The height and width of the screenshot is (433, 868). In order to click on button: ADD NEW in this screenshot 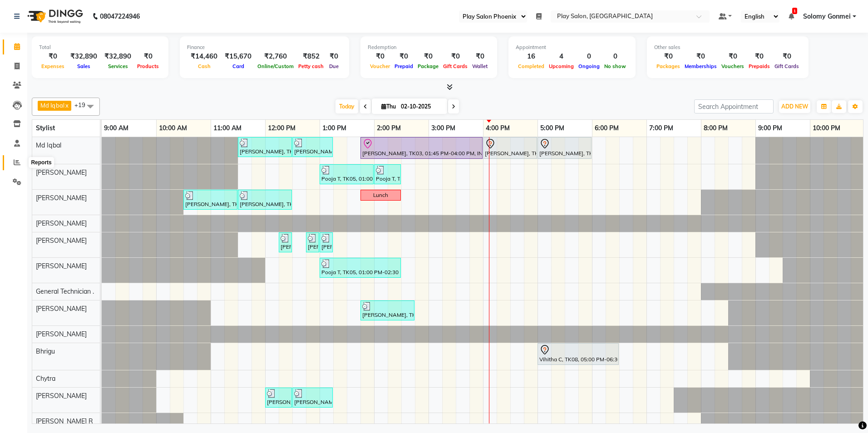, I will do `click(794, 107)`.